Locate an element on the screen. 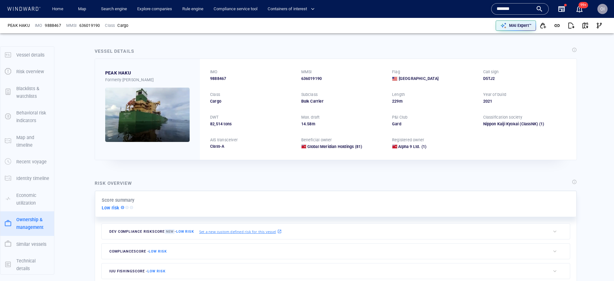 The width and height of the screenshot is (614, 281). button: Economic utilization is located at coordinates (27, 199).